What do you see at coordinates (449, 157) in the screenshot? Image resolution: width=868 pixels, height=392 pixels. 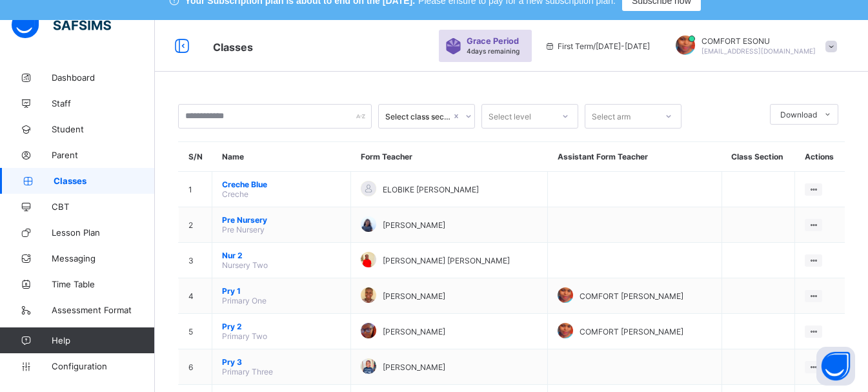 I see `th: Form Teacher` at bounding box center [449, 157].